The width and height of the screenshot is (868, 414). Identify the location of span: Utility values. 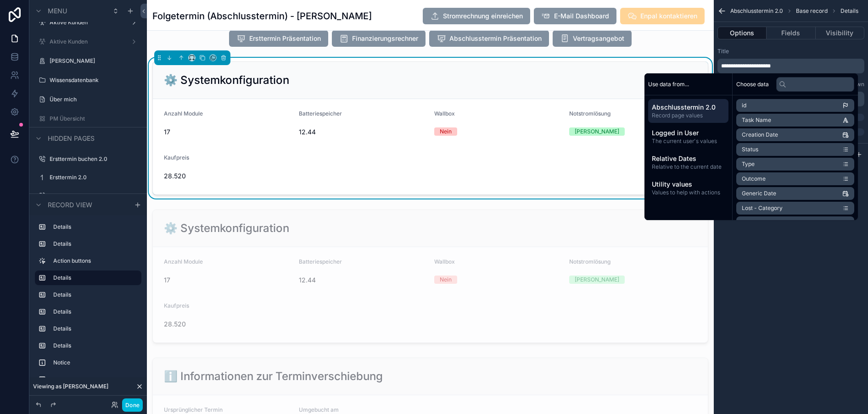
(688, 184).